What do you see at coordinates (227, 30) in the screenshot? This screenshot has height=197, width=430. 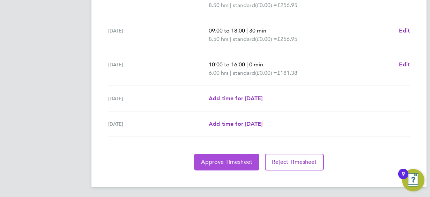 I see `span: 09:00 to 18:00` at bounding box center [227, 30].